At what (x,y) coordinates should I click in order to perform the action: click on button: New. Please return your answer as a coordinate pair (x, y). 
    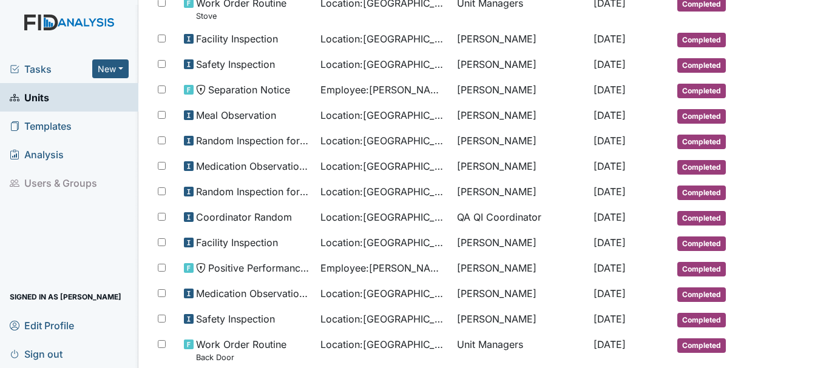
    Looking at the image, I should click on (110, 69).